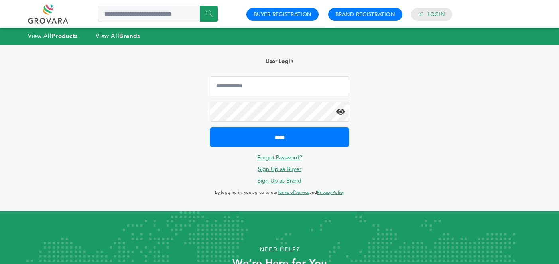 The height and width of the screenshot is (264, 559). I want to click on b: User Login, so click(280, 61).